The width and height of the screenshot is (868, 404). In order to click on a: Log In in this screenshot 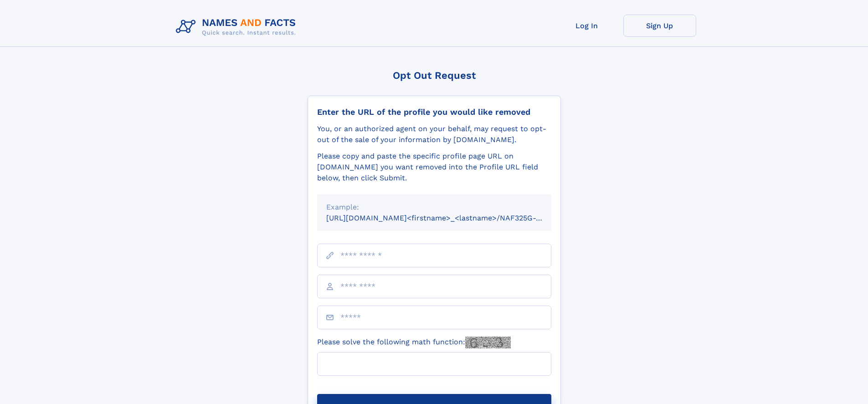, I will do `click(587, 26)`.